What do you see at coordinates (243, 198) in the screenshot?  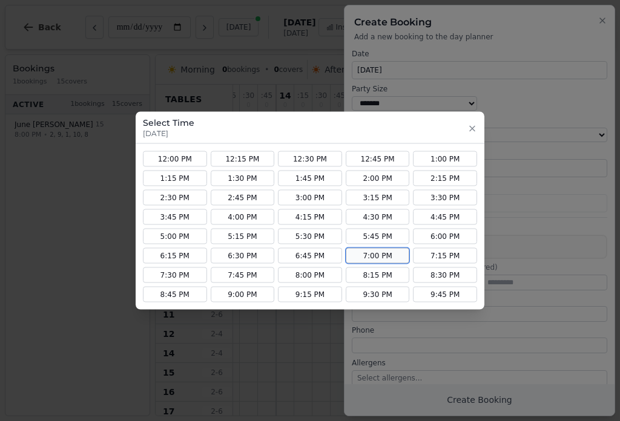 I see `button: 2:45 PM` at bounding box center [243, 198].